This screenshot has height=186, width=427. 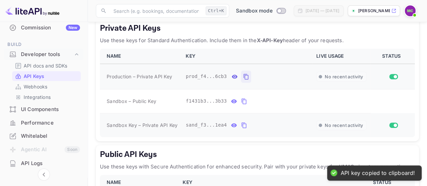 I want to click on a: CommissionNew, so click(x=43, y=27).